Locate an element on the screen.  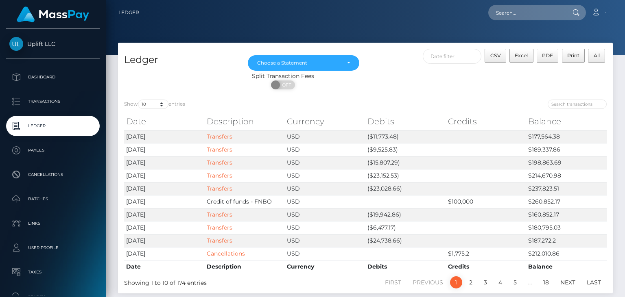
div: Showing 1 to 10 of 174 entries is located at coordinates (221, 282).